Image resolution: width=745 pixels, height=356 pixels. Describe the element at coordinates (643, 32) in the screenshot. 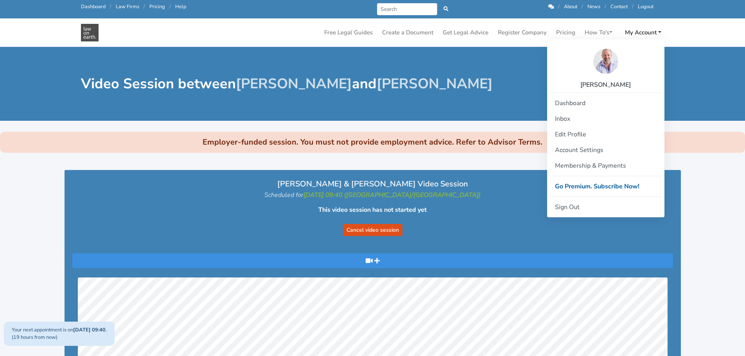

I see `a: My Account` at that location.